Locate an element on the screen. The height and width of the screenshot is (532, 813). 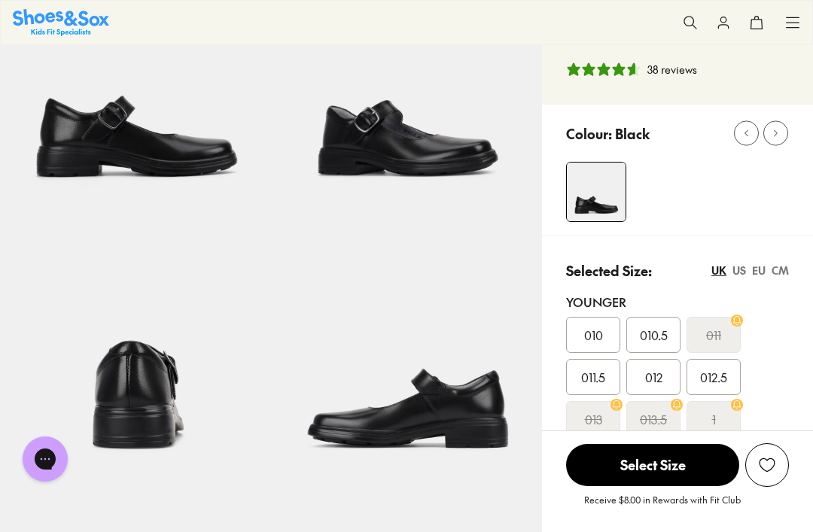
span: 012.5 is located at coordinates (714, 377).